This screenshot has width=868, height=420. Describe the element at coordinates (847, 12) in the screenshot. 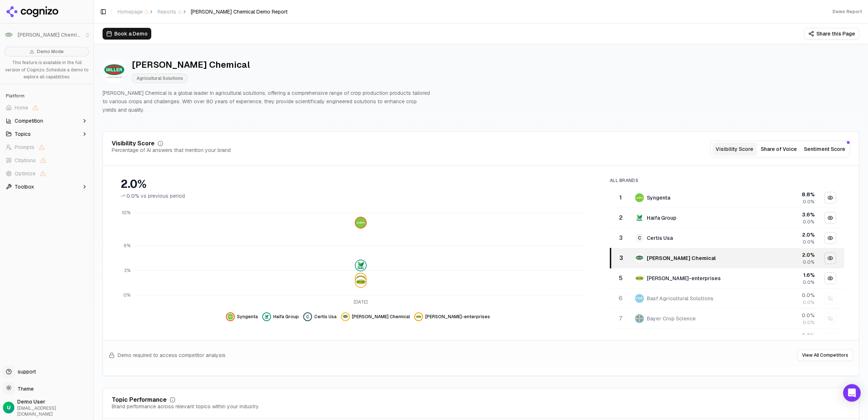

I see `div: Demo Report` at that location.